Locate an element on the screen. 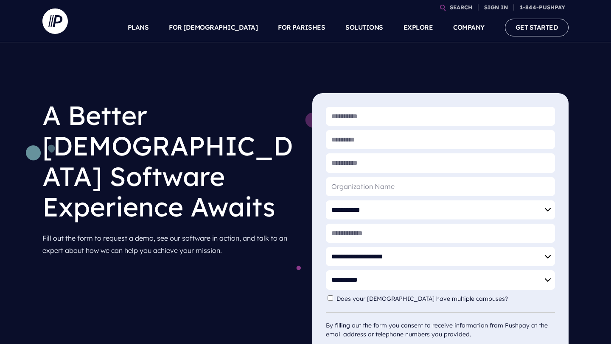 Image resolution: width=611 pixels, height=344 pixels. div: By filling out the form you consent to receive information from Pushpay at the email address or t... is located at coordinates (440, 326).